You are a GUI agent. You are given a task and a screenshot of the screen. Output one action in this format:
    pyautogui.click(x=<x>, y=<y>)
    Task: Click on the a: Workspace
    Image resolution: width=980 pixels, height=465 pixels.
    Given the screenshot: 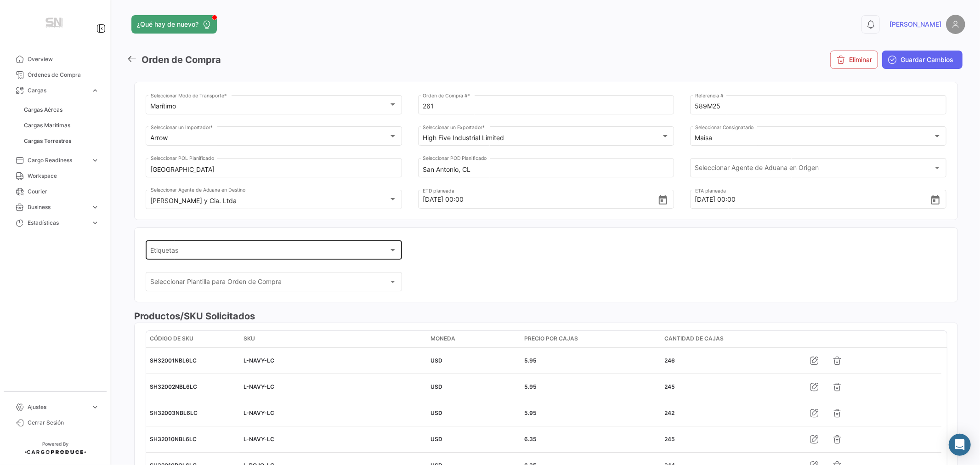 What is the action you would take?
    pyautogui.click(x=55, y=176)
    